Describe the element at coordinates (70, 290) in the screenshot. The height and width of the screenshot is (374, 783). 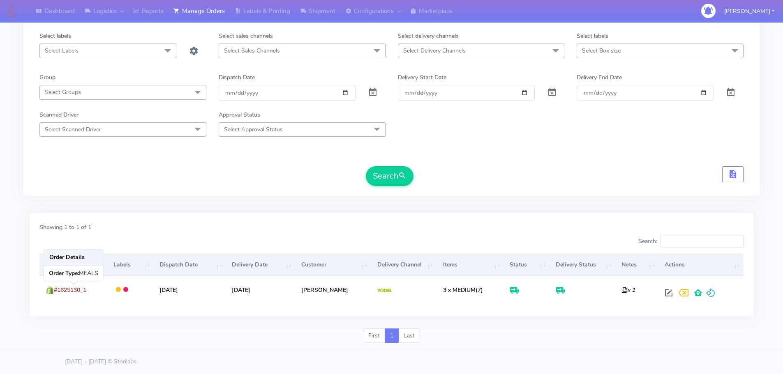
I see `span: #1625130_1` at that location.